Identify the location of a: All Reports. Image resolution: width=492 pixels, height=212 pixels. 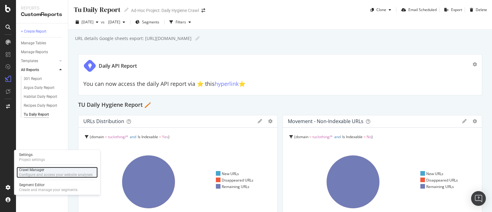
(39, 70).